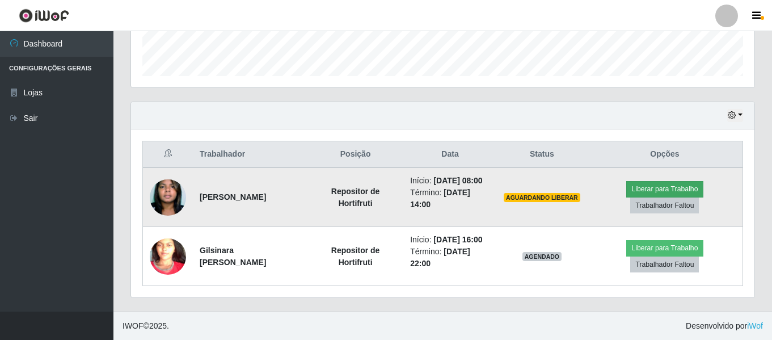  Describe the element at coordinates (44, 15) in the screenshot. I see `img: CoreUI Logo` at that location.